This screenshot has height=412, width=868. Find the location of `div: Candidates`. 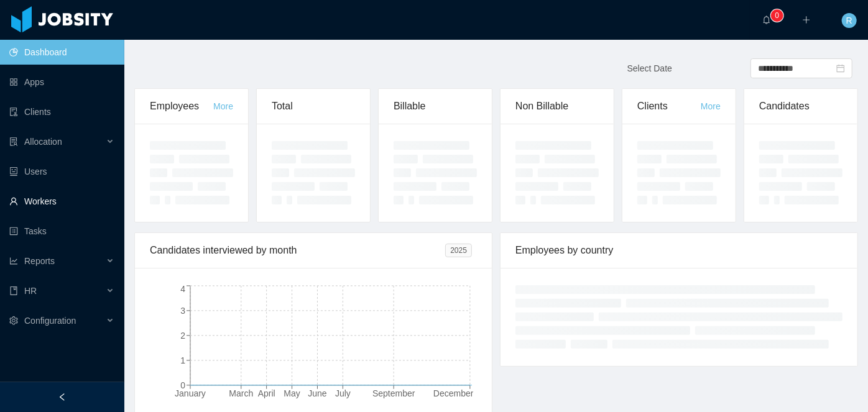

div: Candidates is located at coordinates (801, 106).